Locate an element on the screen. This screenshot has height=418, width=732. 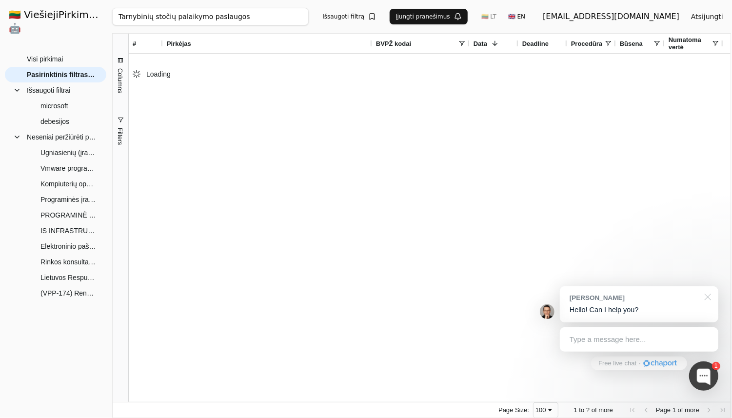
span: Deadline is located at coordinates (536, 43).